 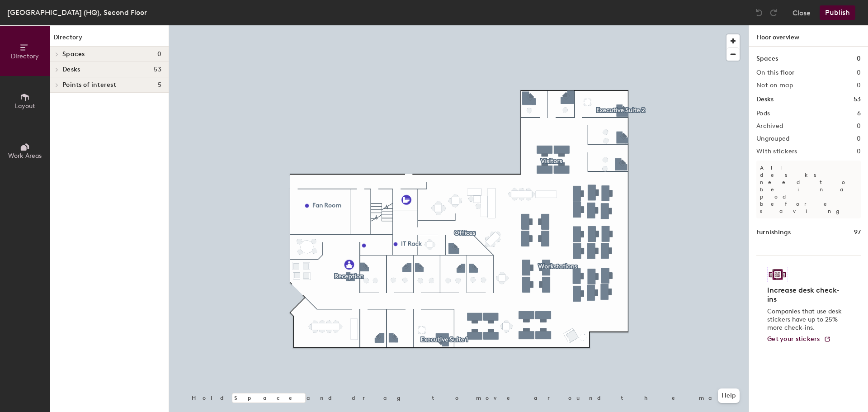 I want to click on p: Companies that use desk stickers have up to 25% more check-ins., so click(x=806, y=319).